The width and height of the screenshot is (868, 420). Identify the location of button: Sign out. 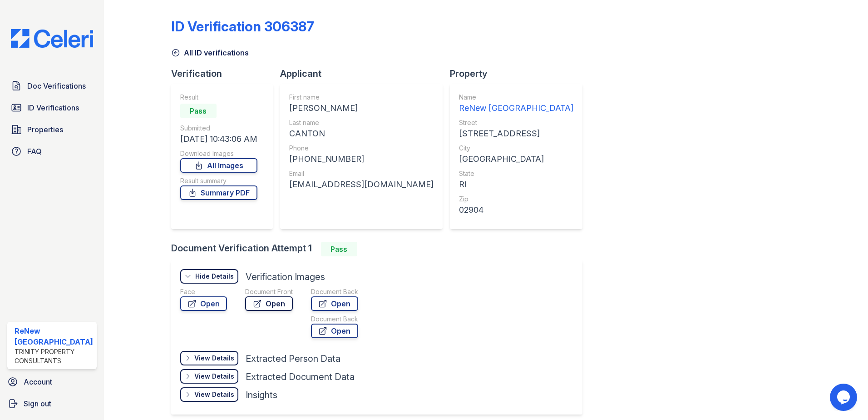
(52, 403).